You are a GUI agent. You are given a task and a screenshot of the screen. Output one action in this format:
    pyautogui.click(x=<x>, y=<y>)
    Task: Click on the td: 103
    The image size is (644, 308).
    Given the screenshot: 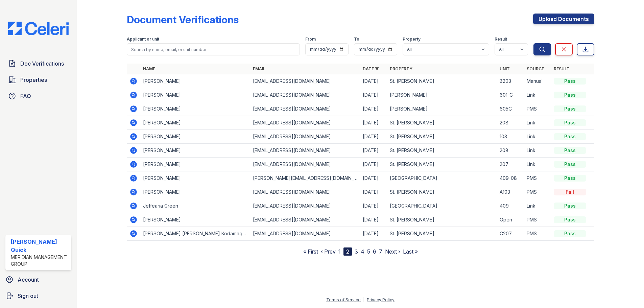 What is the action you would take?
    pyautogui.click(x=510, y=137)
    